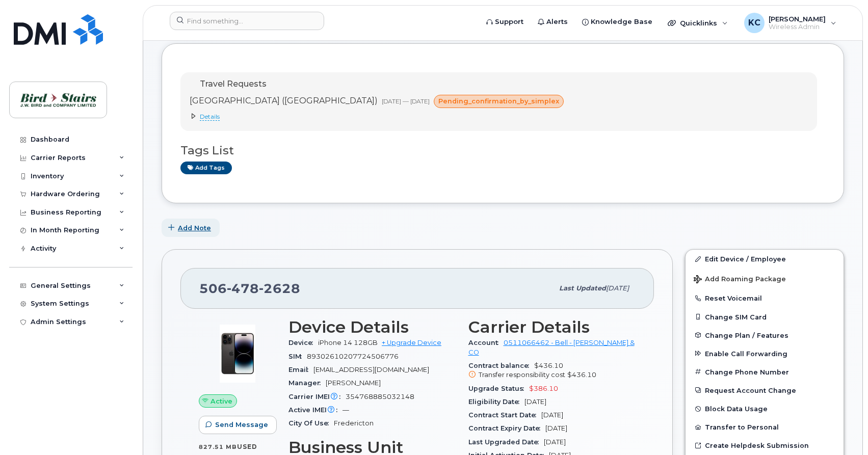 The image size is (868, 455). What do you see at coordinates (247, 21) in the screenshot?
I see `input: Find something...` at bounding box center [247, 21].